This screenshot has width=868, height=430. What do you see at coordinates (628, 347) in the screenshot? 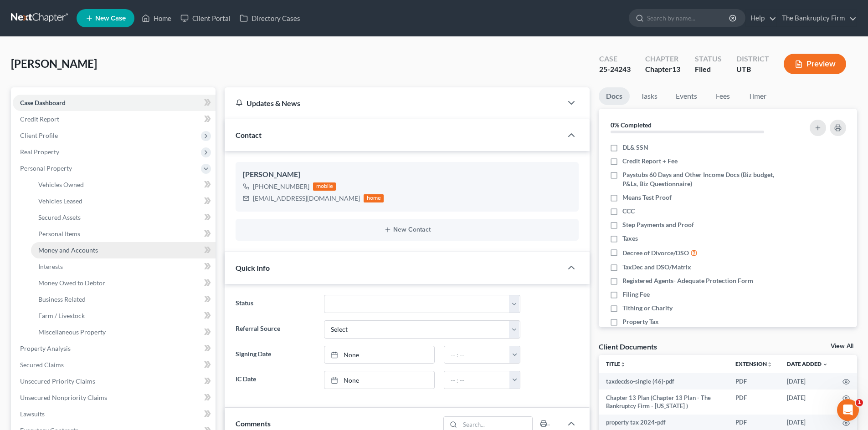
I see `div: Client Documents` at bounding box center [628, 347].